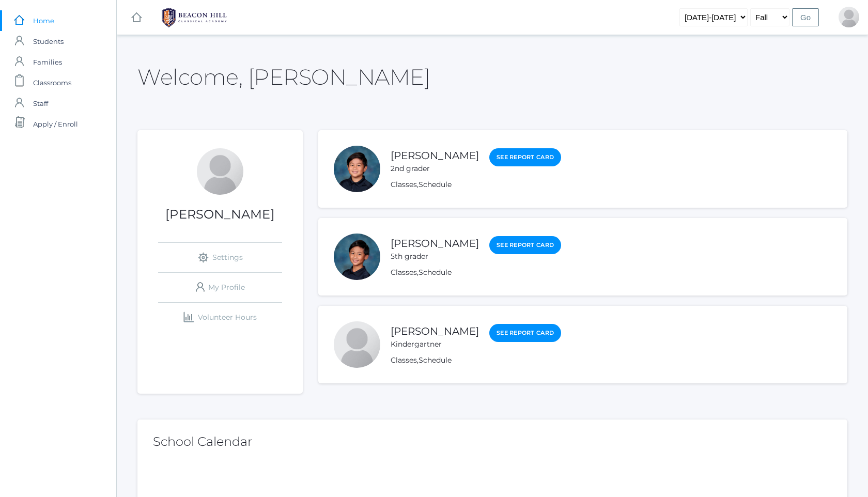 The width and height of the screenshot is (868, 497). Describe the element at coordinates (40, 103) in the screenshot. I see `span: Staff` at that location.